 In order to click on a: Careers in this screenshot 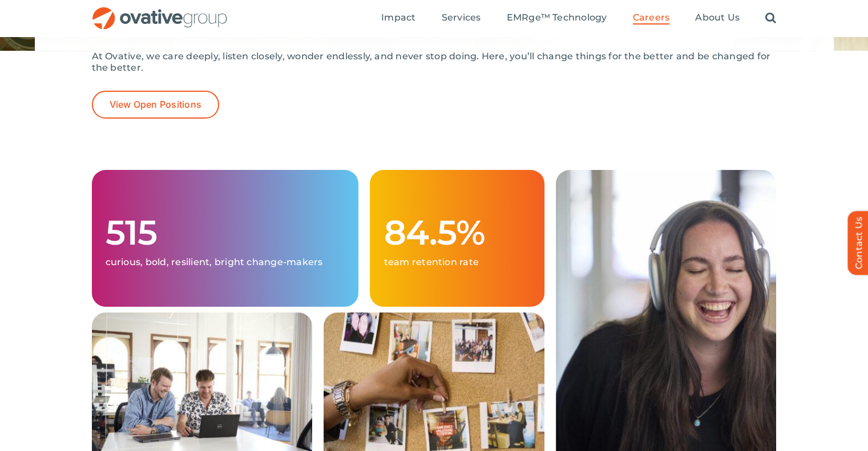, I will do `click(651, 18)`.